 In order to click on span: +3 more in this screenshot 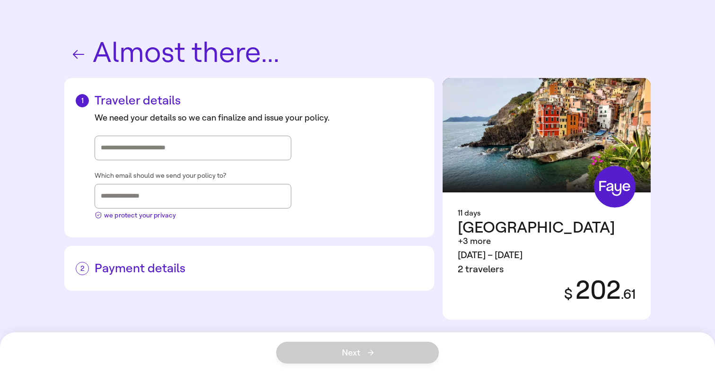, I will do `click(474, 241)`.